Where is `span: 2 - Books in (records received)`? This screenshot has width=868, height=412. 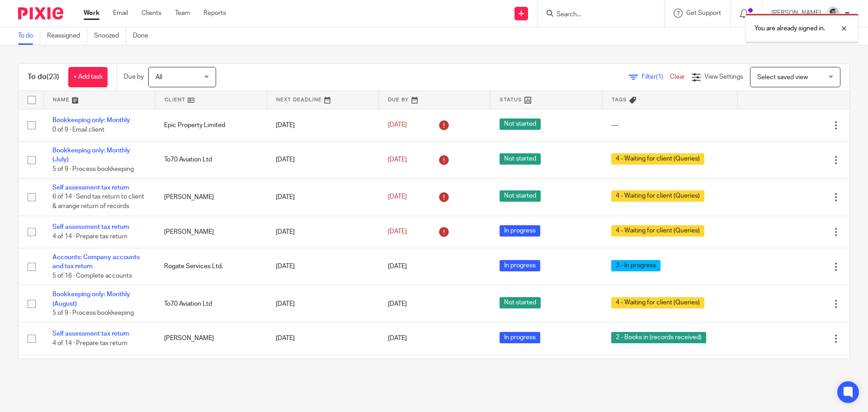 span: 2 - Books in (records received) is located at coordinates (659, 337).